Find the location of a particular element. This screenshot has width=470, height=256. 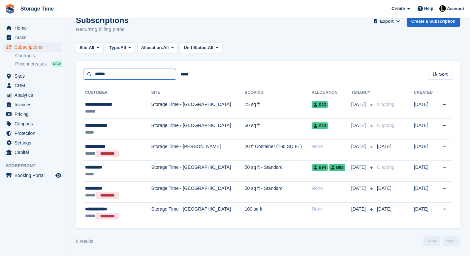

div: 6 results is located at coordinates (84, 242).